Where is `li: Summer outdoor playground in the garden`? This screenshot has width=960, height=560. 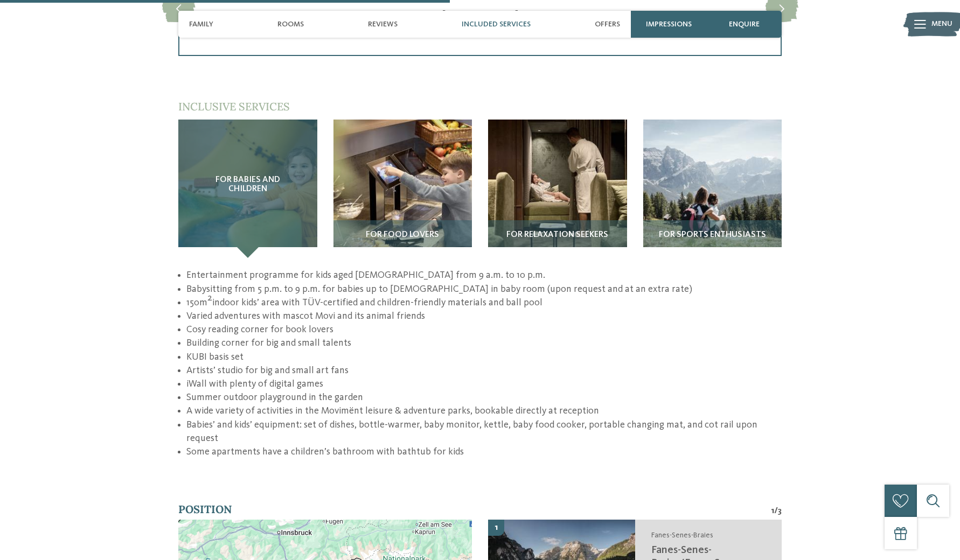 li: Summer outdoor playground in the garden is located at coordinates (484, 397).